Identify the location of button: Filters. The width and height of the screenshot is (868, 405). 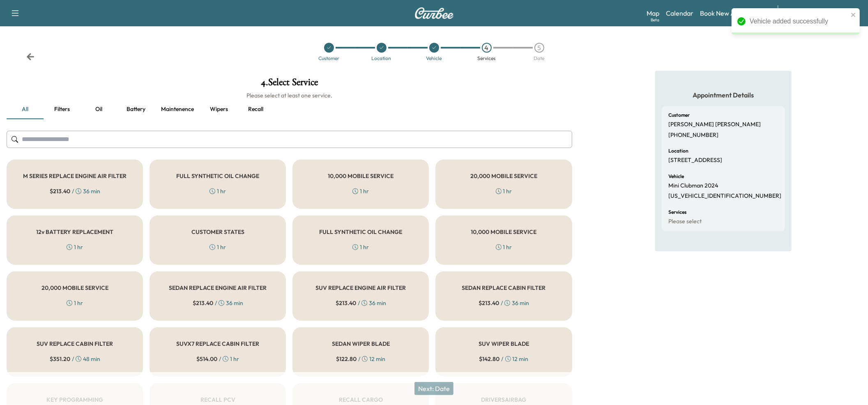
(62, 110).